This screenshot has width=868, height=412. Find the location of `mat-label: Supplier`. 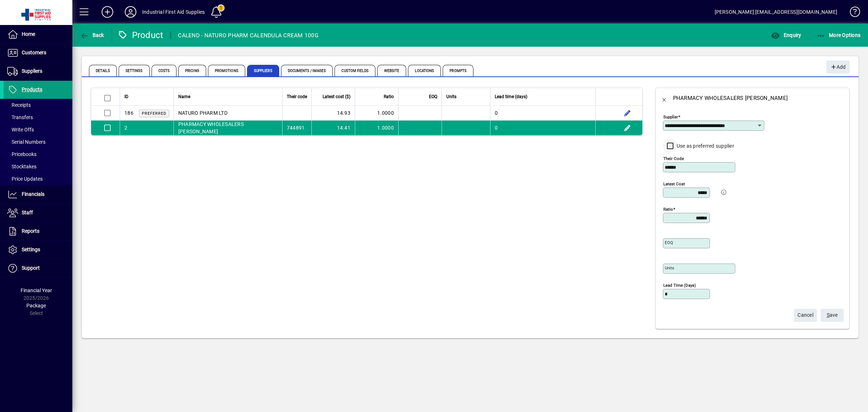

mat-label: Supplier is located at coordinates (670, 117).